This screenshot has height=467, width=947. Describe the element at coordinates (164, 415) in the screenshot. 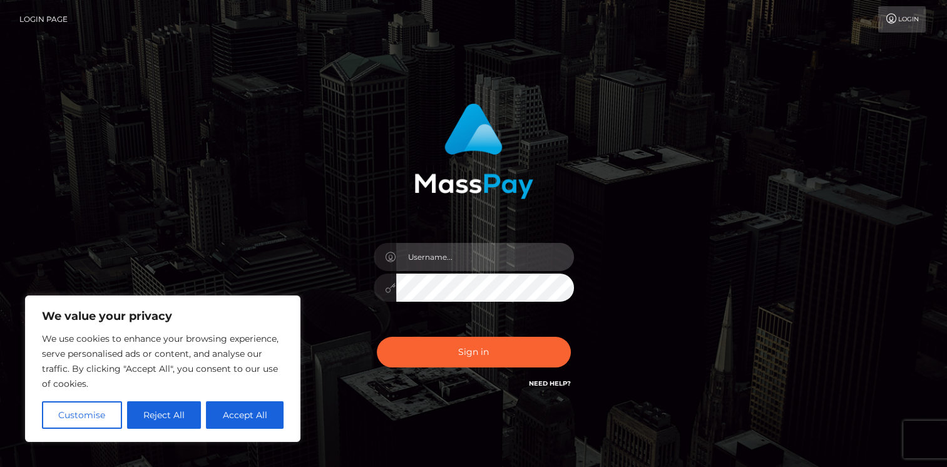

I see `button: Reject All` at that location.